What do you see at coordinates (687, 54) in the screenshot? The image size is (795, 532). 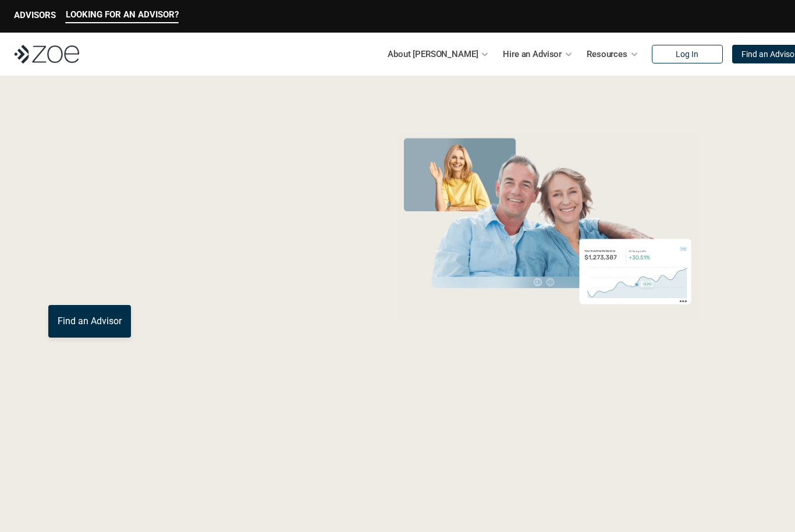 I see `p: Log In` at bounding box center [687, 54].